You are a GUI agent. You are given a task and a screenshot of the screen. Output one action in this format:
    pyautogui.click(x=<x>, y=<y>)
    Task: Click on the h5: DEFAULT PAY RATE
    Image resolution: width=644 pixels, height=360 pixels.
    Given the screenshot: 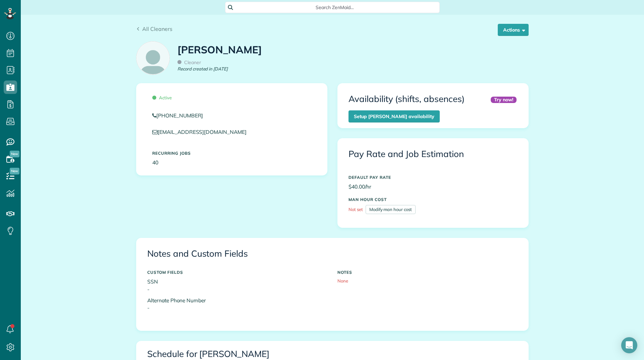 What is the action you would take?
    pyautogui.click(x=433, y=178)
    